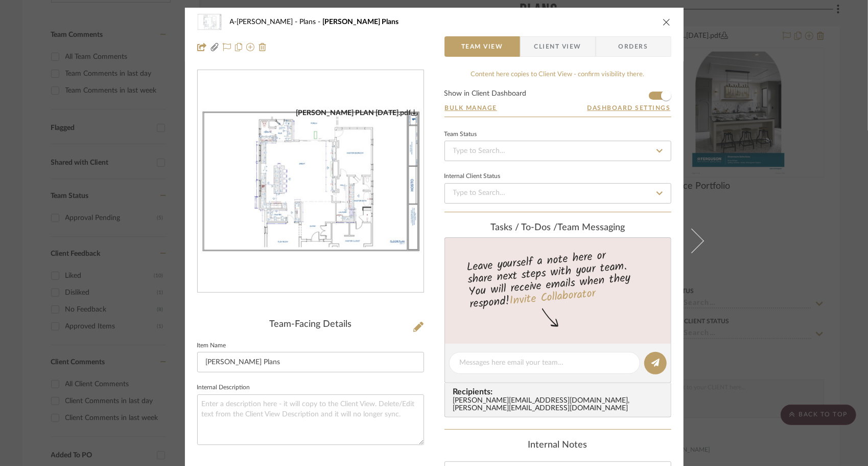 The width and height of the screenshot is (868, 466). Describe the element at coordinates (224, 387) in the screenshot. I see `label: Internal Description` at that location.